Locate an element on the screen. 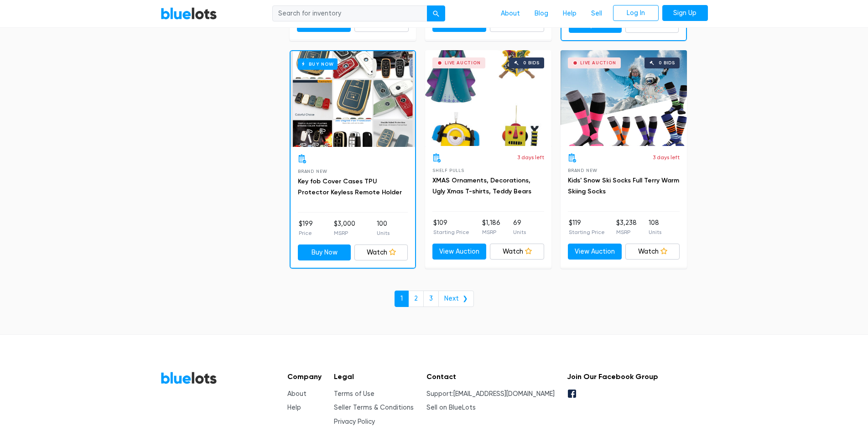  li: $3,000 is located at coordinates (344, 228).